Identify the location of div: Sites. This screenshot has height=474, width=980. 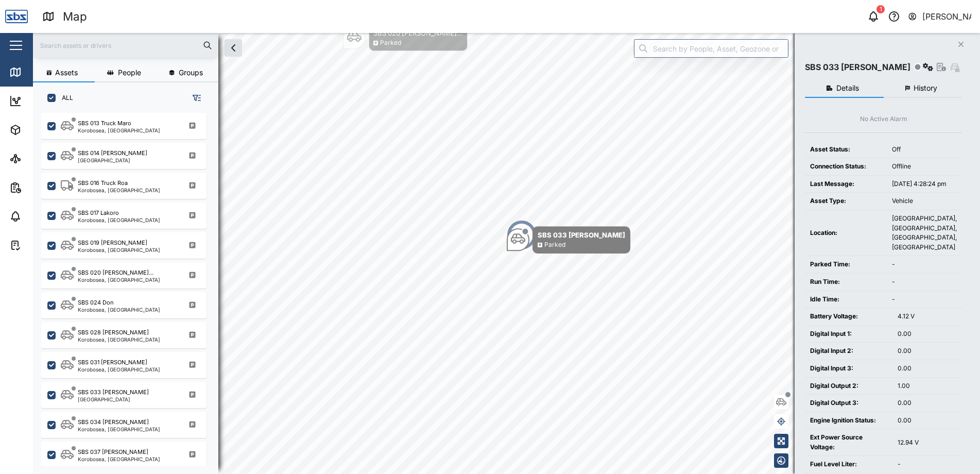
(39, 159).